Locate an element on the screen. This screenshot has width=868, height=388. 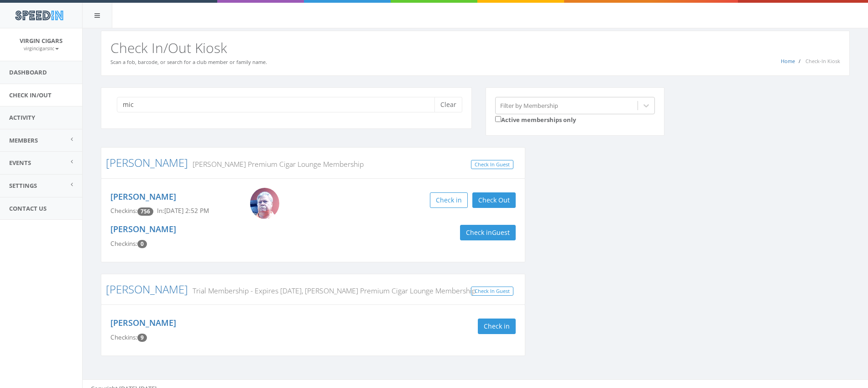
span: Events is located at coordinates (20, 163).